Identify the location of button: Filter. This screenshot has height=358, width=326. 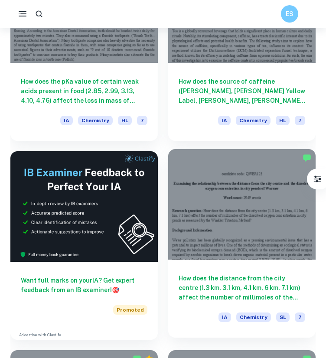
(317, 179).